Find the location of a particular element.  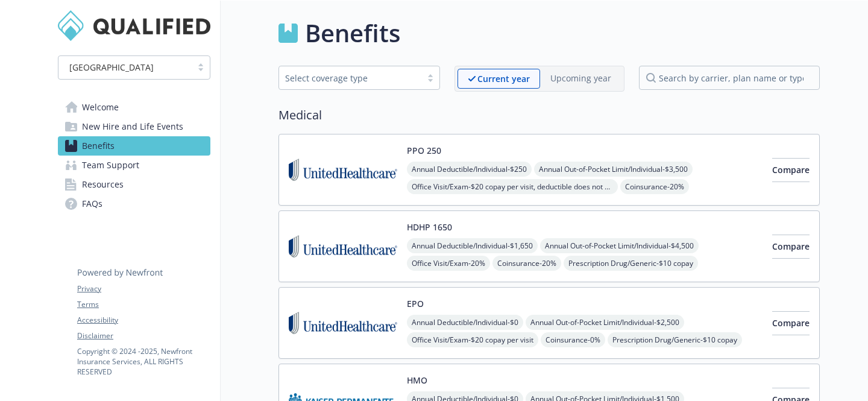

a: Team Support is located at coordinates (134, 165).